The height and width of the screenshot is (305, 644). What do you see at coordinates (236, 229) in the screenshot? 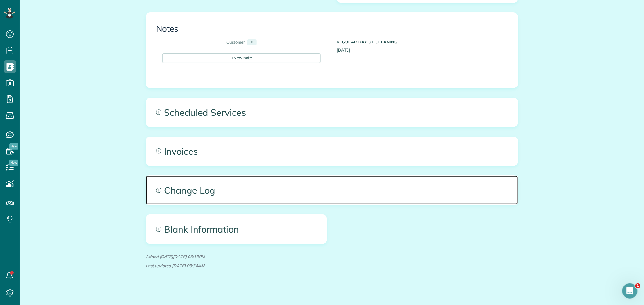
I see `span: Blank Information` at bounding box center [236, 229].